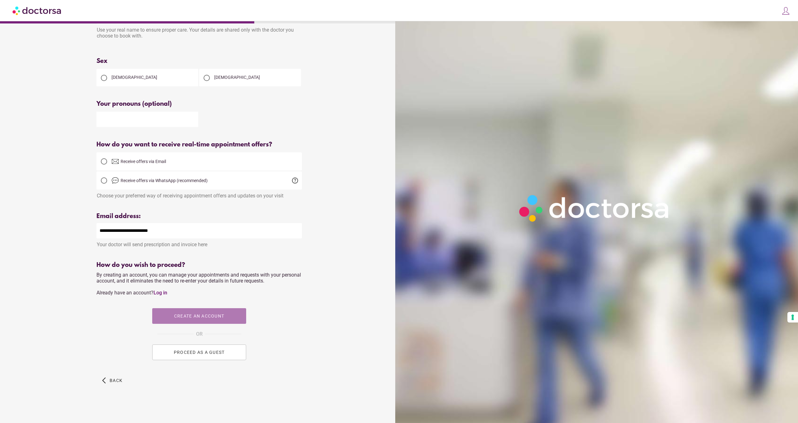 The height and width of the screenshot is (423, 798). I want to click on button: arrow_back_ios Back, so click(112, 381).